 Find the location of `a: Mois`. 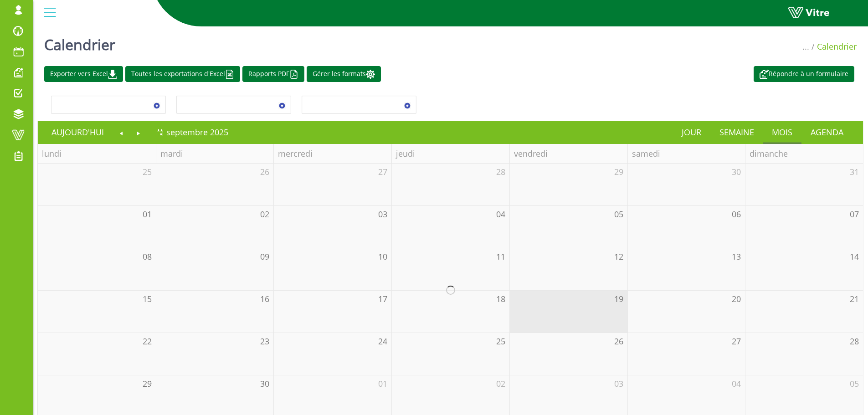

a: Mois is located at coordinates (782, 132).